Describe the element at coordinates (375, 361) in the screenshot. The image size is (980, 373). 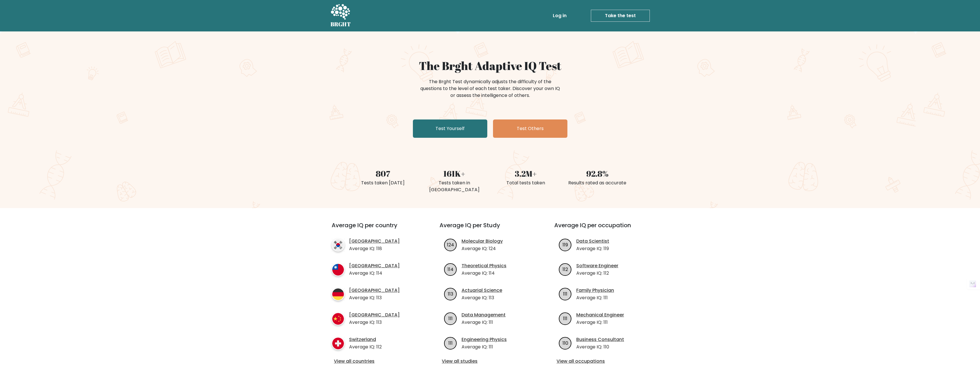
I see `a: View all countries` at that location.